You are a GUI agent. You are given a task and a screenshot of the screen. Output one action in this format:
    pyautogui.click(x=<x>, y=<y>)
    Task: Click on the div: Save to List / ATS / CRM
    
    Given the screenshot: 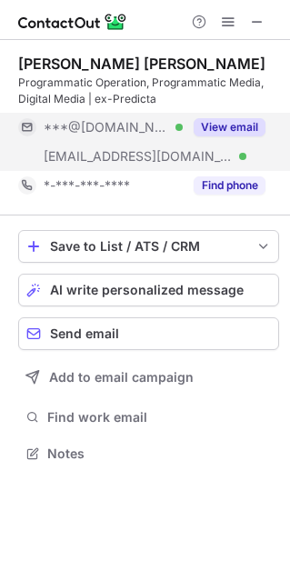 What is the action you would take?
    pyautogui.click(x=148, y=247)
    